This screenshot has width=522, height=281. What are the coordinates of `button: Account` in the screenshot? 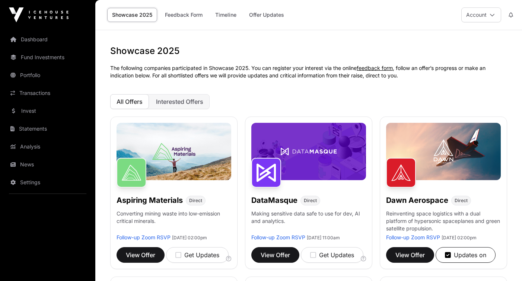 It's located at (481, 15).